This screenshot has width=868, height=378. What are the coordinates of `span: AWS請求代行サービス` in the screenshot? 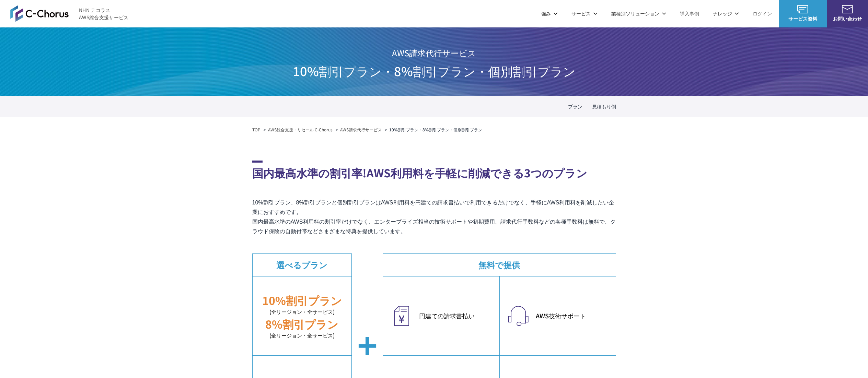 It's located at (434, 52).